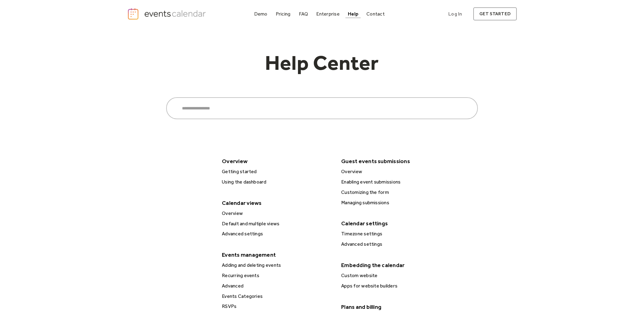 This screenshot has height=314, width=644. What do you see at coordinates (376, 14) in the screenshot?
I see `a: Contact` at bounding box center [376, 14].